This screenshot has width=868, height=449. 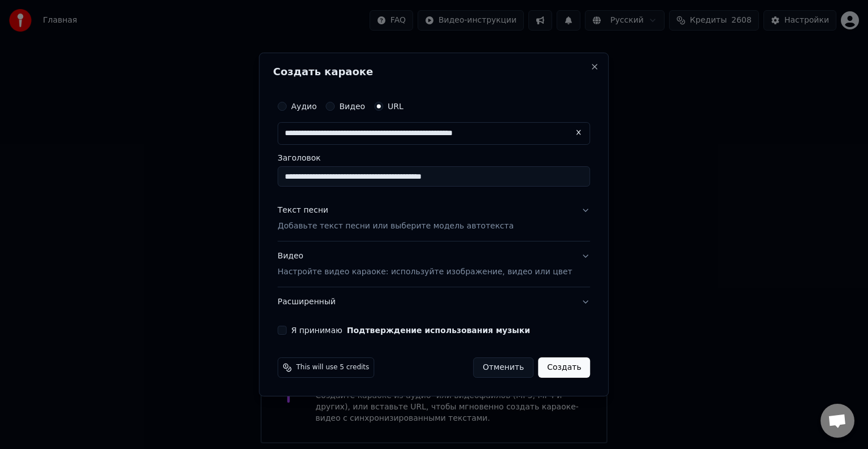 I want to click on button: ВидеоНастройте видео караоке: используйте изображение, видео или цвет, so click(x=434, y=264).